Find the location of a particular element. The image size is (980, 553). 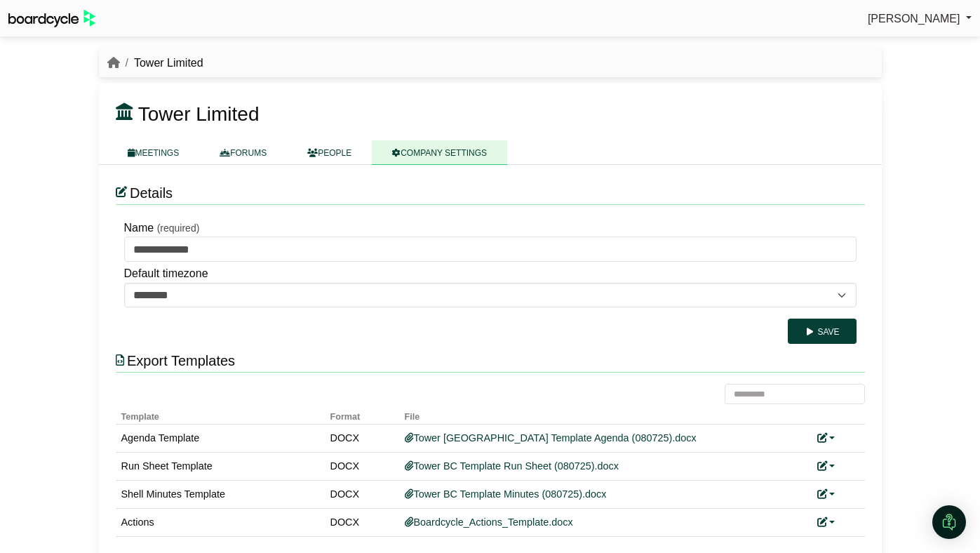

span: Details is located at coordinates (150, 193).